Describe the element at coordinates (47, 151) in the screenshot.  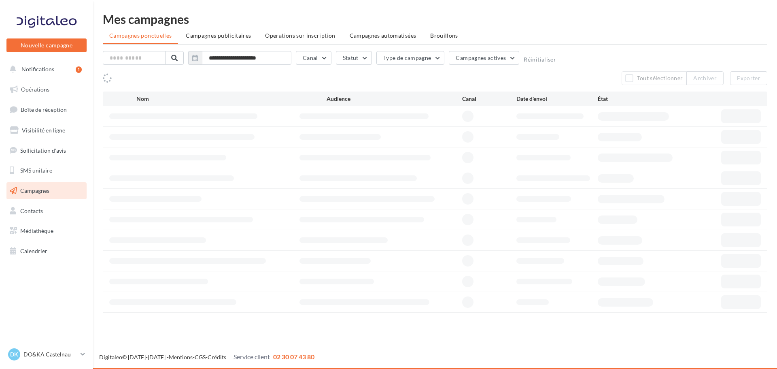
I see `a: Sollicitation d'avis` at that location.